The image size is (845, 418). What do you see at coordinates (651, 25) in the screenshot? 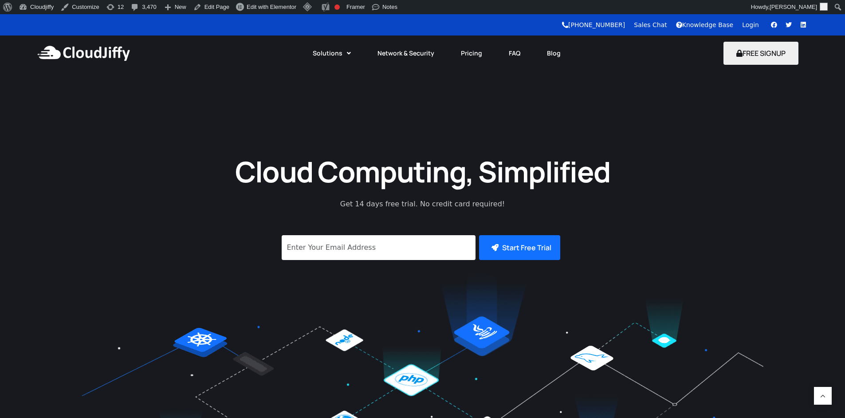
I see `a: Sales Chat` at bounding box center [651, 25].